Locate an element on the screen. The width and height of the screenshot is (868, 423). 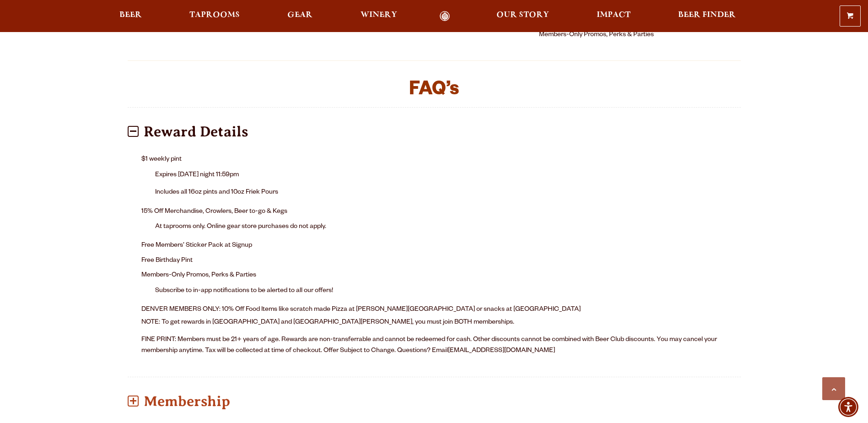
li: 15% Off Merchandise, Crowlers, Beer to-go & Kegs is located at coordinates (434, 221).